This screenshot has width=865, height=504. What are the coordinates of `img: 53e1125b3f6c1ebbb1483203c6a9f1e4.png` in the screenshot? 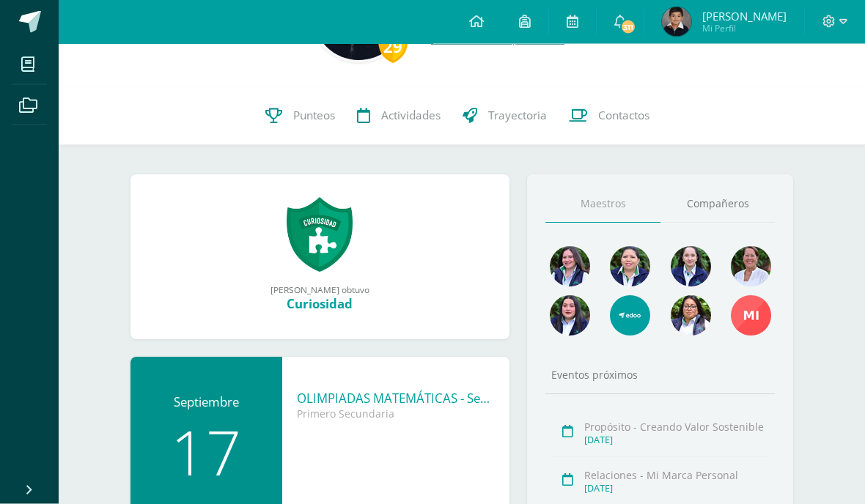 It's located at (750, 267).